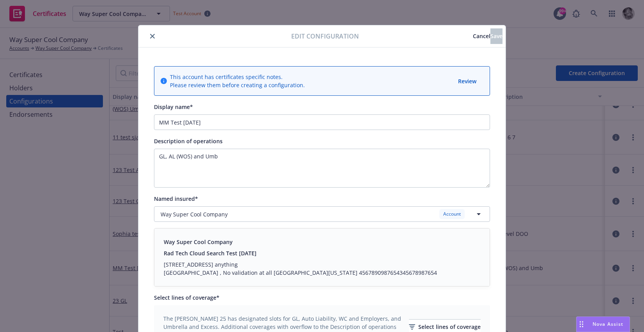  I want to click on button: Way Super Cool CompanyAccount, so click(322, 214).